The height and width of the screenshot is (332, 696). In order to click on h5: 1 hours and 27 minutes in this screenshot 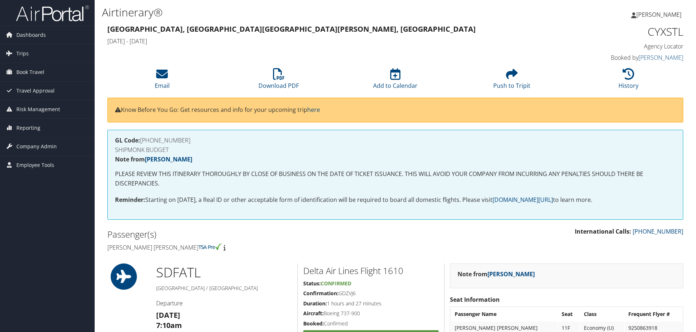, I will do `click(371, 303)`.